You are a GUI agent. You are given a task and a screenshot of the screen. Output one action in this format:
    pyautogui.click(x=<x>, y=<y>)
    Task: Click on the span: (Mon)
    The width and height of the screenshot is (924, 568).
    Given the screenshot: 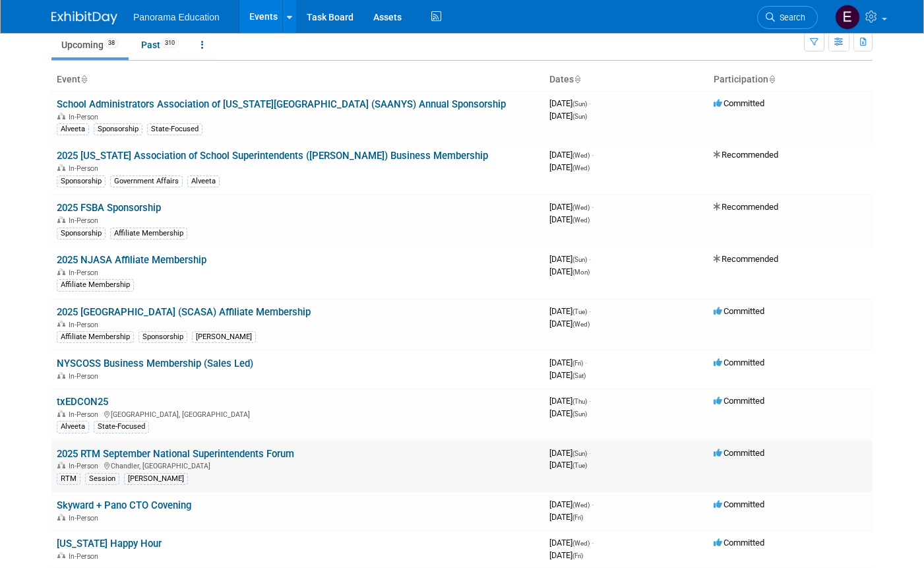 What is the action you would take?
    pyautogui.click(x=581, y=272)
    